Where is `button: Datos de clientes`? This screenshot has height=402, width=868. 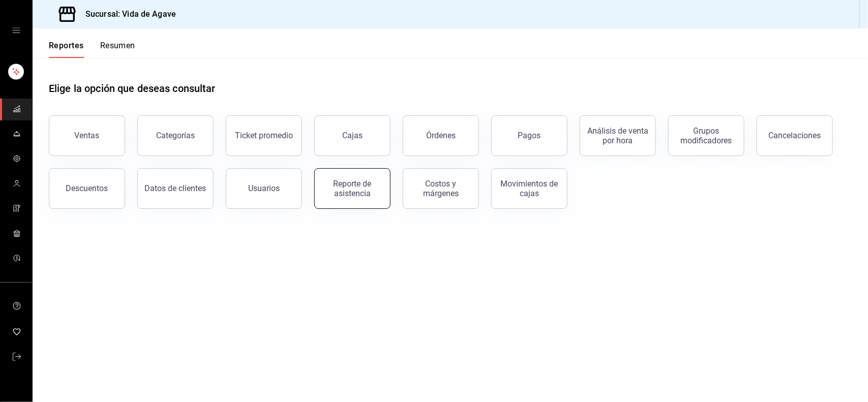 button: Datos de clientes is located at coordinates (176, 189).